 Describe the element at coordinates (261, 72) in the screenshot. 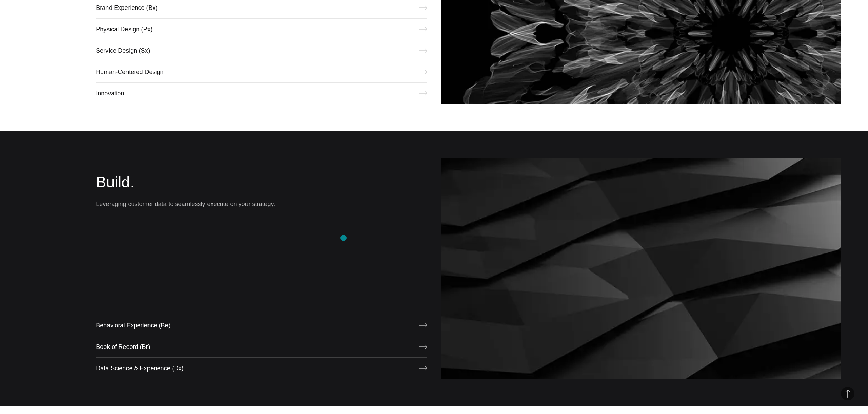

I see `a: Human-Centered Design` at that location.